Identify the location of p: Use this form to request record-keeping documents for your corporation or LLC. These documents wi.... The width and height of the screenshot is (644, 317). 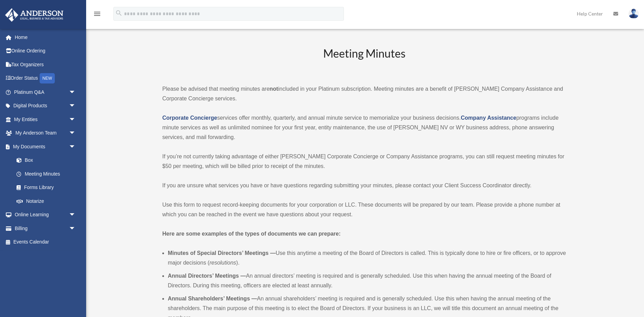
(364, 210).